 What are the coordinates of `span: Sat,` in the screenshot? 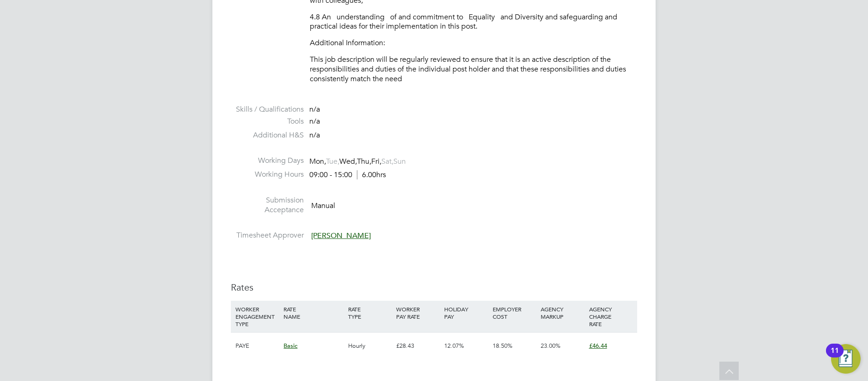 It's located at (387, 161).